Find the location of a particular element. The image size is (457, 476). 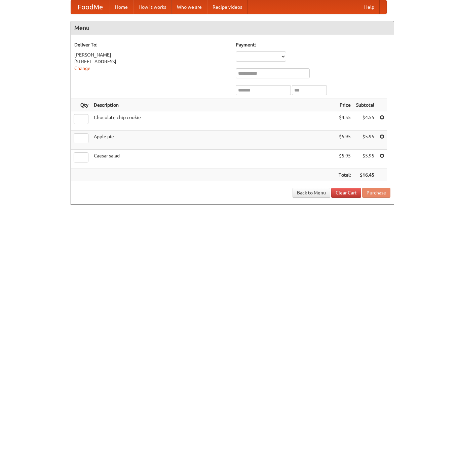

th: Qty is located at coordinates (81, 105).